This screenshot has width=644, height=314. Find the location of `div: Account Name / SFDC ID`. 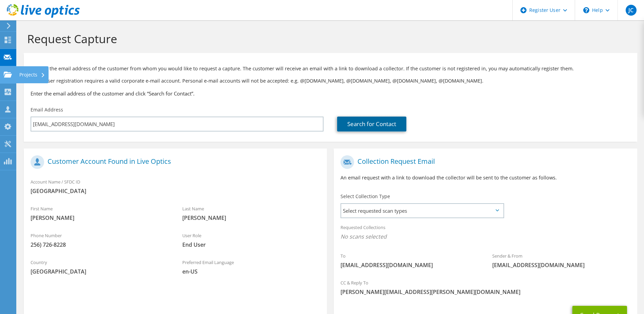

div: Account Name / SFDC ID is located at coordinates (175, 186).